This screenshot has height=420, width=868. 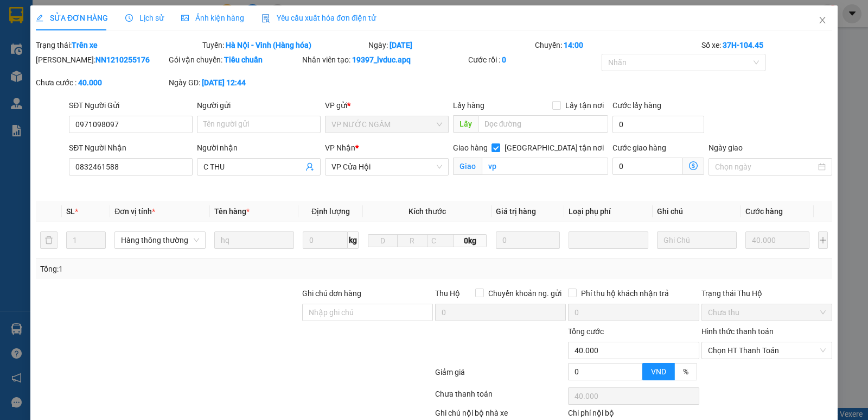 What do you see at coordinates (586, 332) in the screenshot?
I see `span: Tổng cước` at bounding box center [586, 332].